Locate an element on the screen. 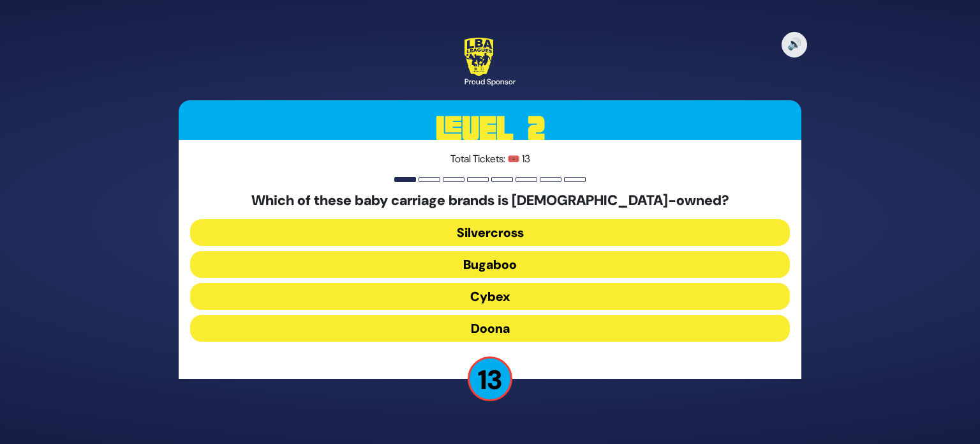 The height and width of the screenshot is (444, 980). button: Doona is located at coordinates (490, 328).